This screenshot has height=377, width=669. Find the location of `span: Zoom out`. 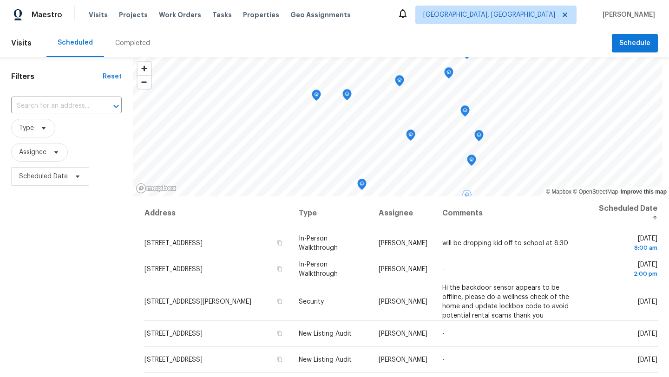

span: Zoom out is located at coordinates (144, 82).